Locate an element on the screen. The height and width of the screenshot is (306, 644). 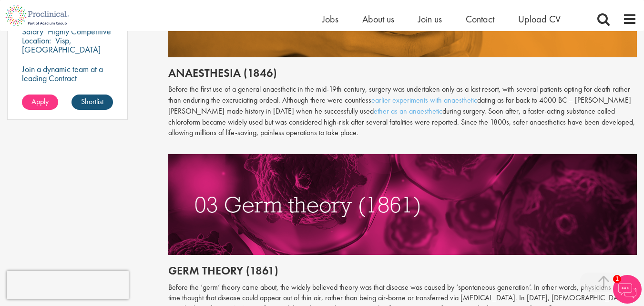
a: earlier experiments with anaesthetic is located at coordinates (425, 100).